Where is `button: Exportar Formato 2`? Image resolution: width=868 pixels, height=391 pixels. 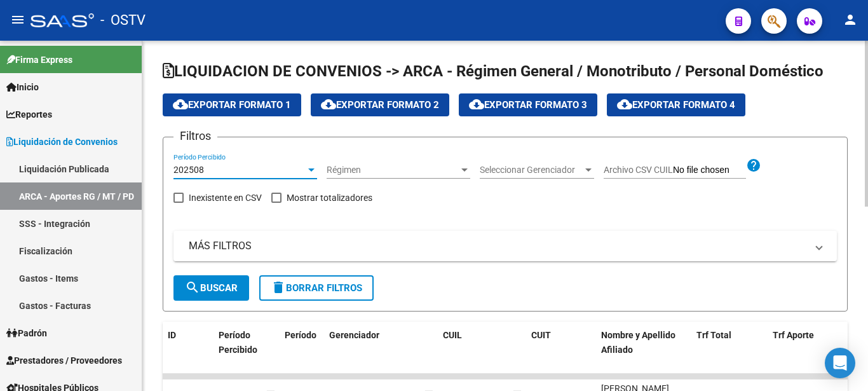 button: Exportar Formato 2 is located at coordinates (380, 105).